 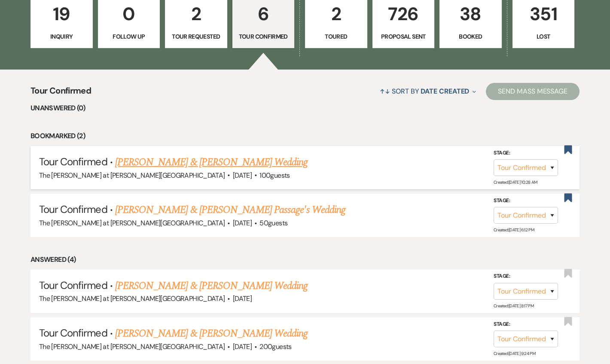 What do you see at coordinates (543, 37) in the screenshot?
I see `p: Lost` at bounding box center [543, 37].